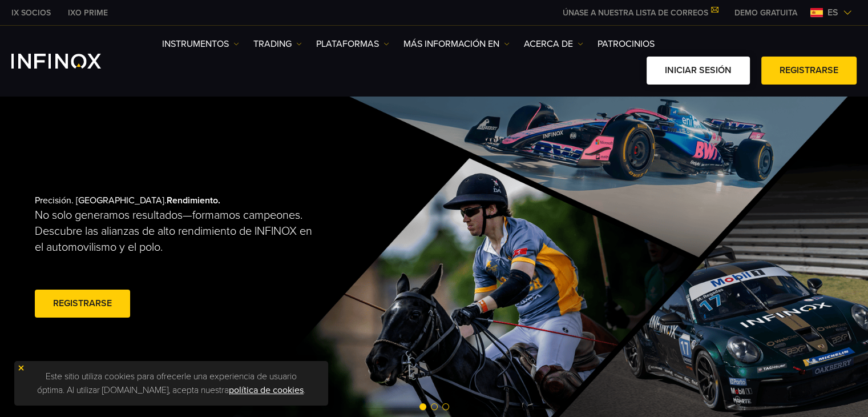 This screenshot has height=417, width=868. What do you see at coordinates (698, 70) in the screenshot?
I see `a: Iniciar sesión` at bounding box center [698, 70].